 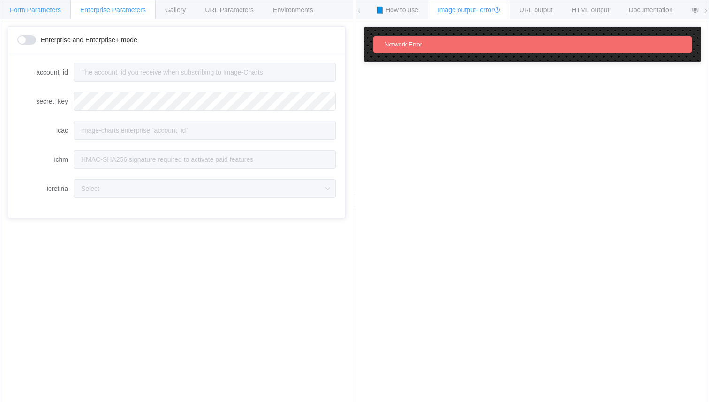 I want to click on span: Form Parameters, so click(x=35, y=10).